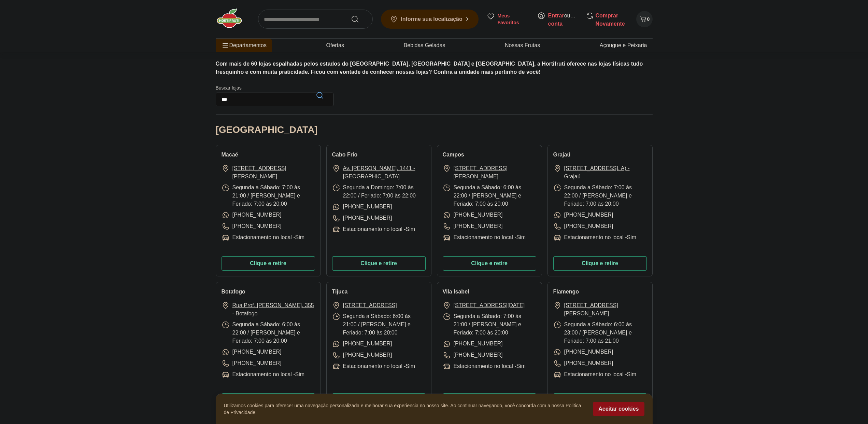 The width and height of the screenshot is (868, 424). What do you see at coordinates (610, 20) in the screenshot?
I see `a: Comprar Novamente` at bounding box center [610, 20].